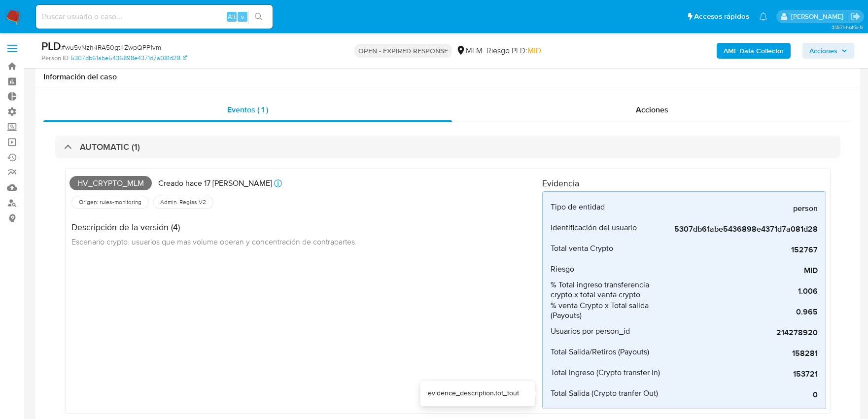 This screenshot has width=868, height=419. I want to click on div: evidence_description.tot_tout, so click(473, 394).